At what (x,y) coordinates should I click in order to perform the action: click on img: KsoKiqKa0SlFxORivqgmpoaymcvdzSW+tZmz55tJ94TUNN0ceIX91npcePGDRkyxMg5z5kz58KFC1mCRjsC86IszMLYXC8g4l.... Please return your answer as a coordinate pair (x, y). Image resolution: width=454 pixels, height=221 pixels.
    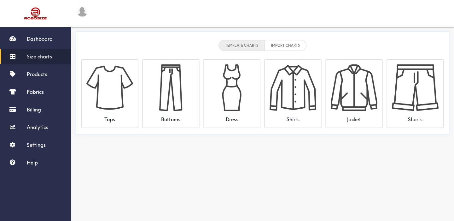
    Looking at the image, I should click on (171, 88).